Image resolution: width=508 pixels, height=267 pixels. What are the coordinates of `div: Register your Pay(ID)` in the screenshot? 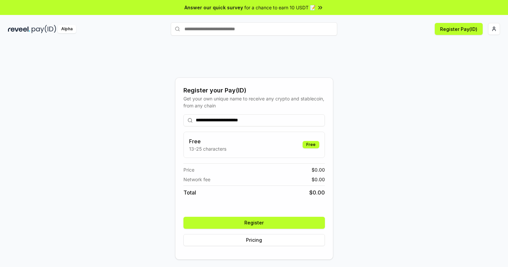 It's located at (254, 91).